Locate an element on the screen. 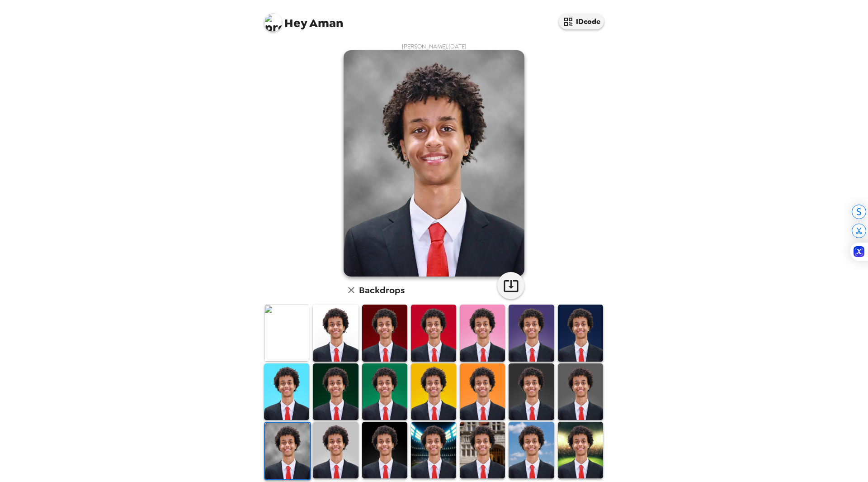 The width and height of the screenshot is (868, 482). button: IDcode is located at coordinates (581, 22).